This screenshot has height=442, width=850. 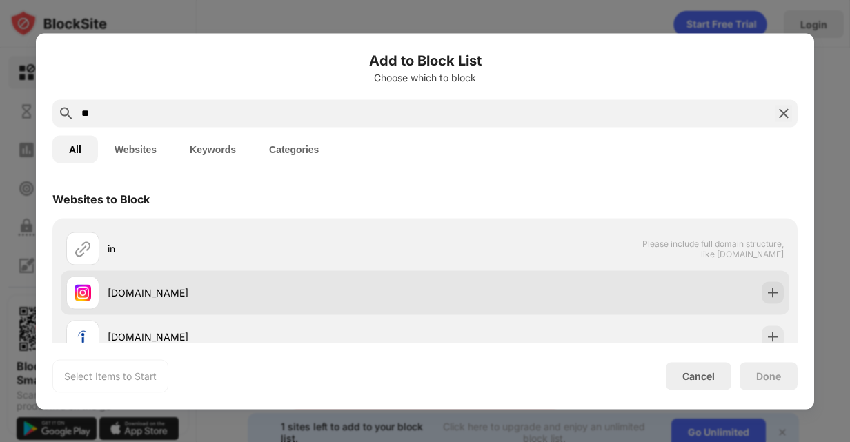 What do you see at coordinates (110, 376) in the screenshot?
I see `div: Select Items to Start` at bounding box center [110, 376].